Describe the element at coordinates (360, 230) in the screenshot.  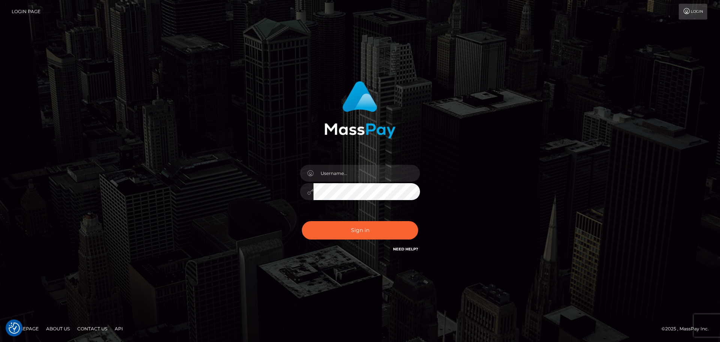
I see `button: Sign in` at that location.